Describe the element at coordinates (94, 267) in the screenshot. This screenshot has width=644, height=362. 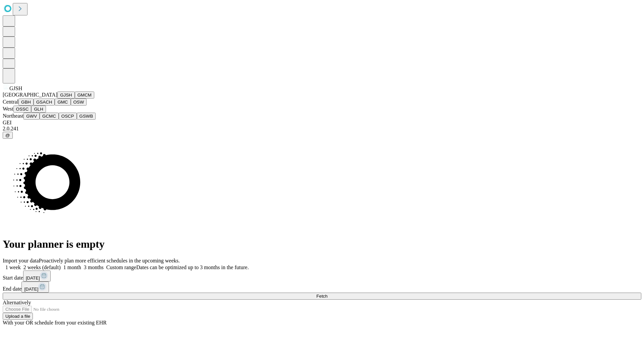
I see `span: 3 months` at that location.